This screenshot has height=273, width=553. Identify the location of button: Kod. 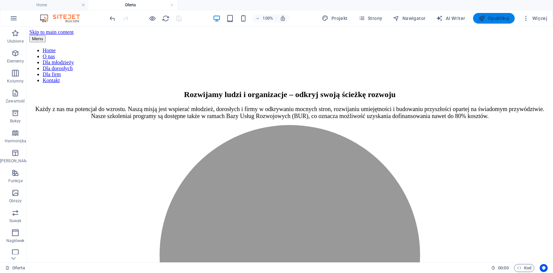
(524, 268).